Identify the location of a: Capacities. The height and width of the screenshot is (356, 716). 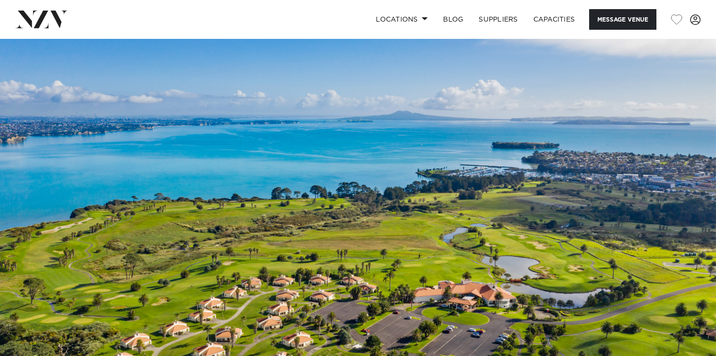
(554, 19).